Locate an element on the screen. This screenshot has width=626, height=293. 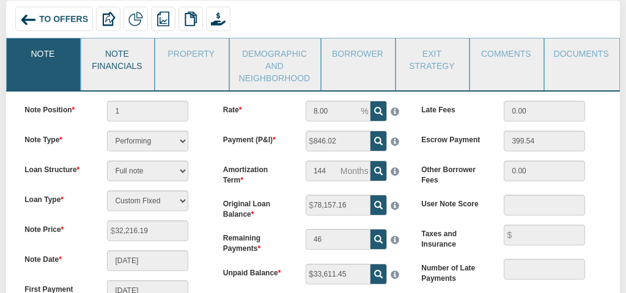
input: This field can contain only numeric characters is located at coordinates (338, 111).